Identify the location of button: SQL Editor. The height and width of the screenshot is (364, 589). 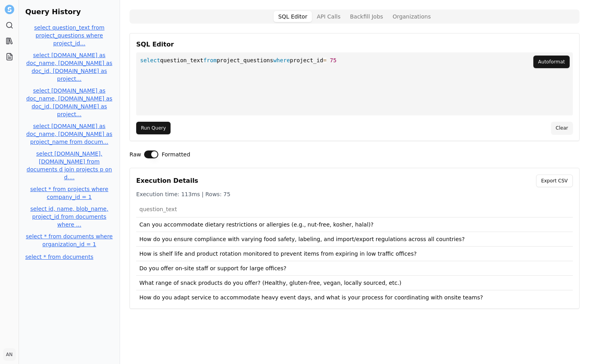
(293, 17).